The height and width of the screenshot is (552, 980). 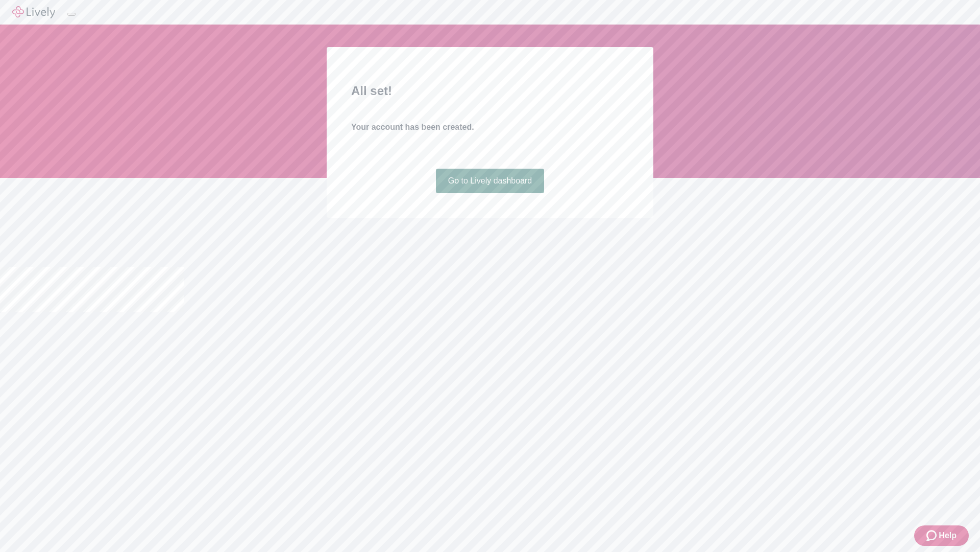 I want to click on a: Go to Lively dashboard, so click(x=490, y=181).